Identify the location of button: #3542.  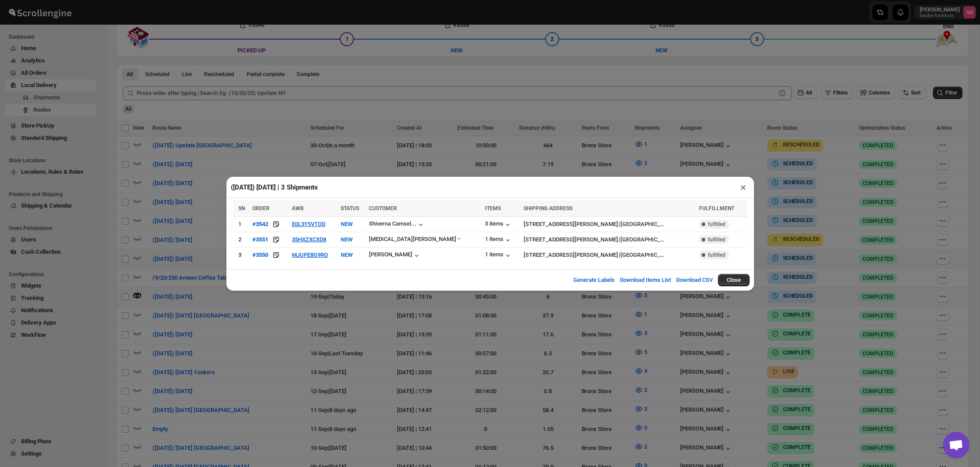
(260, 225).